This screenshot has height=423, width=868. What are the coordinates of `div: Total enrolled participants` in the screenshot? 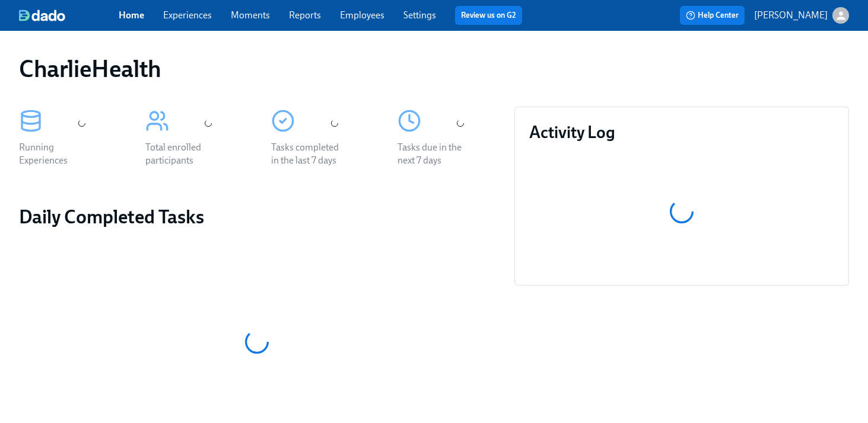 It's located at (183, 154).